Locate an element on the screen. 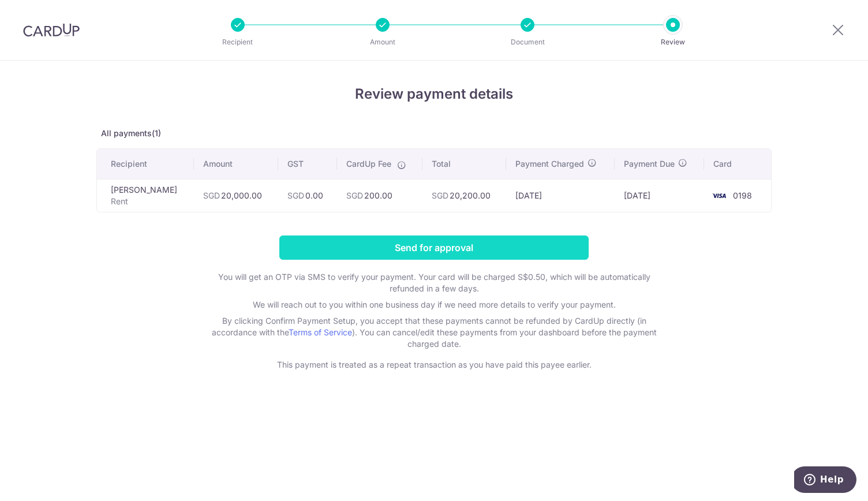  th: GST is located at coordinates (308, 164).